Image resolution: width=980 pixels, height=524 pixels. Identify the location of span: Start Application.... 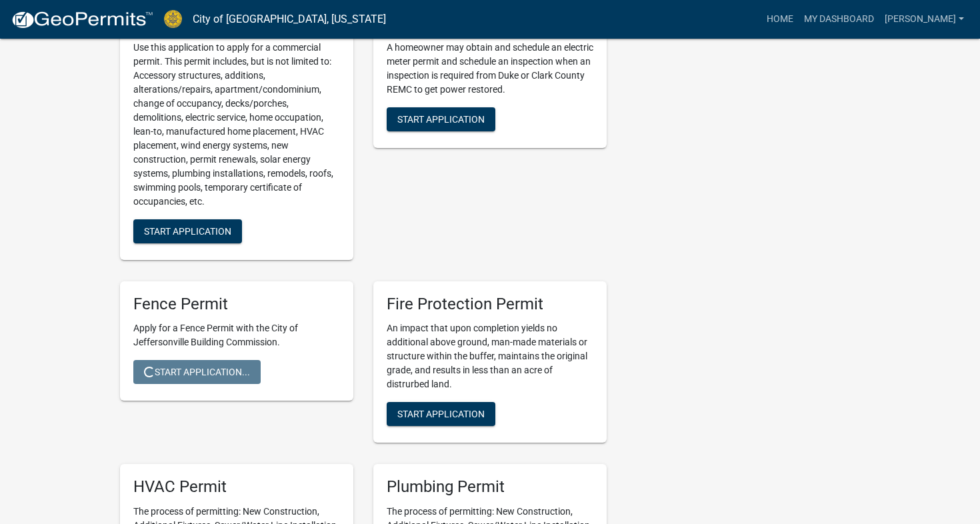
(197, 372).